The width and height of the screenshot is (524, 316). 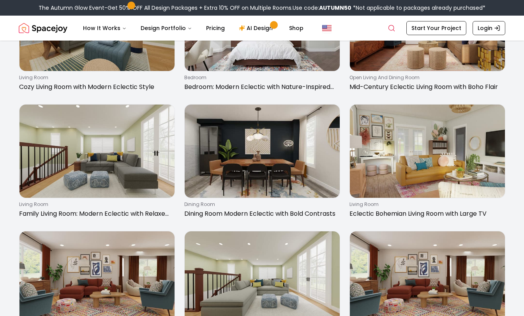 I want to click on p: open living and dining room, so click(x=426, y=78).